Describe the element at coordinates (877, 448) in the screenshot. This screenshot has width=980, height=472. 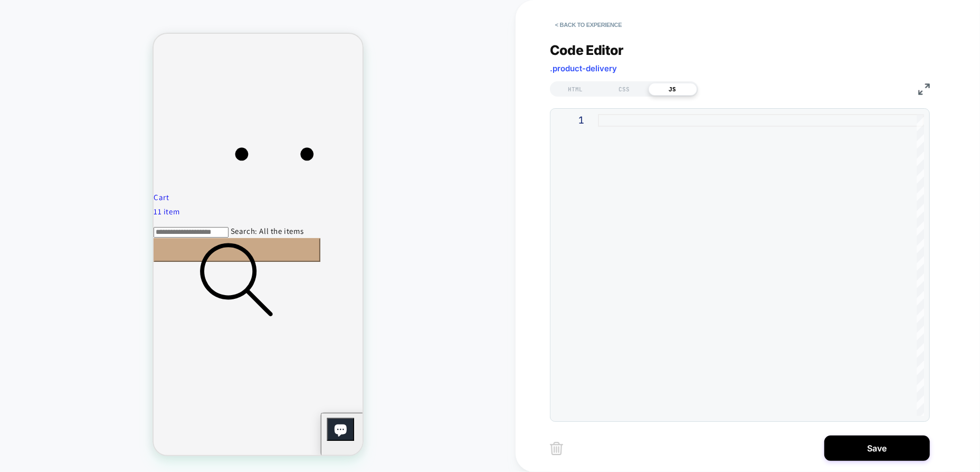
I see `button: Save` at that location.